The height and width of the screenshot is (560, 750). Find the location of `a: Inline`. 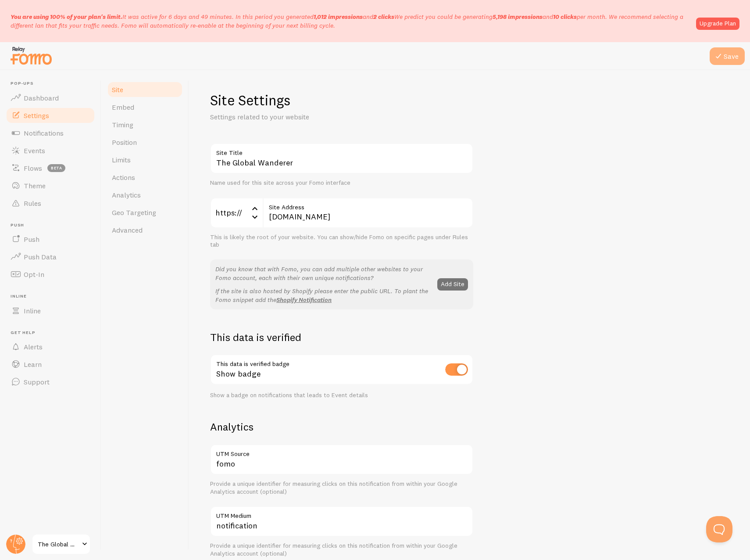

a: Inline is located at coordinates (51, 311).